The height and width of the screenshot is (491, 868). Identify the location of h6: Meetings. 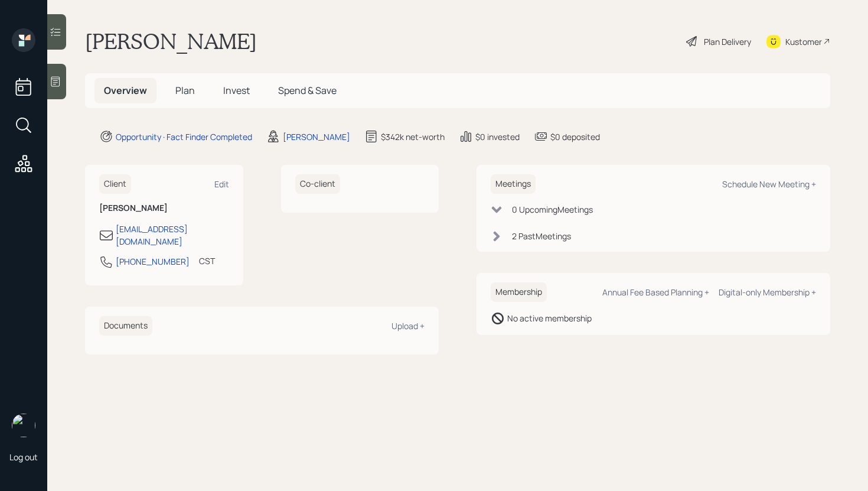
(513, 184).